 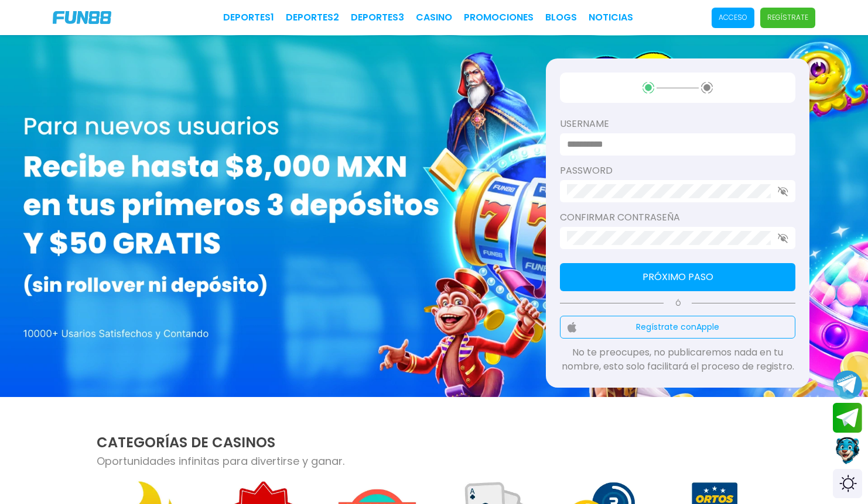 What do you see at coordinates (678, 217) in the screenshot?
I see `label: Confirmar contraseña` at bounding box center [678, 217].